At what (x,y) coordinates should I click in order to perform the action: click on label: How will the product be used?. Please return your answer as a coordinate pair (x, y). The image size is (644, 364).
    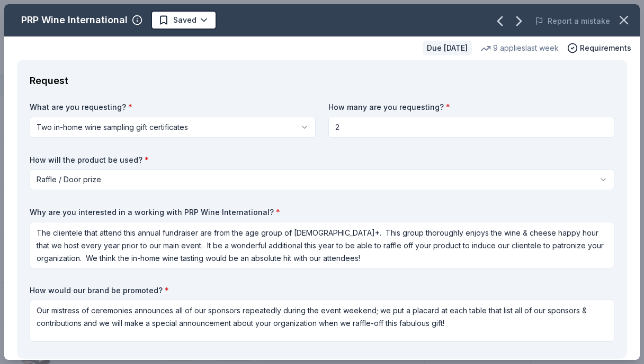
    Looking at the image, I should click on (322, 160).